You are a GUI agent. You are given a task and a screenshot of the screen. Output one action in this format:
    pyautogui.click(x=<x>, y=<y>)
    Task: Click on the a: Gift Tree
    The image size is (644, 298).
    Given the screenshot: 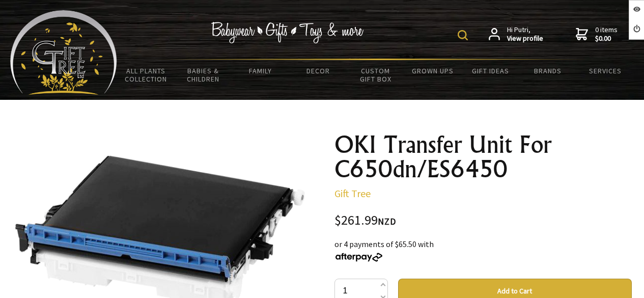 What is the action you would take?
    pyautogui.click(x=353, y=193)
    